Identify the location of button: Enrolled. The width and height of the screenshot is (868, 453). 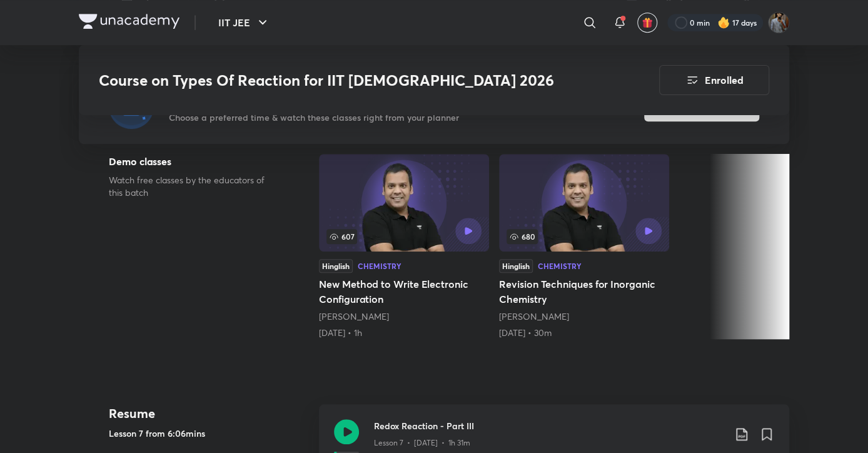
(714, 80).